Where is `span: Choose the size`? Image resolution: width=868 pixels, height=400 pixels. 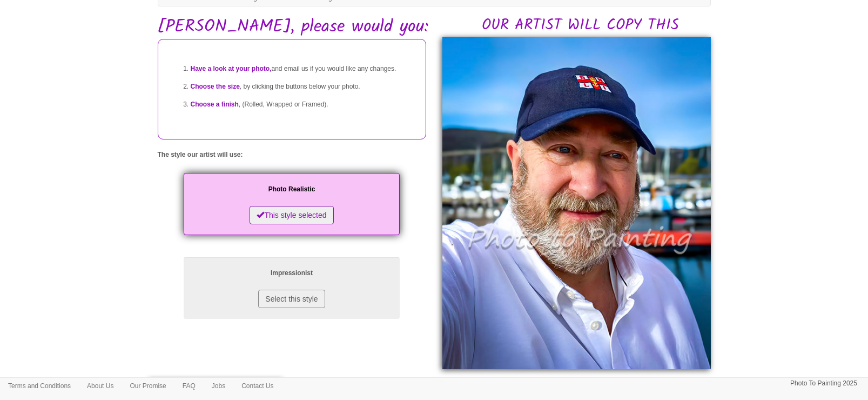
span: Choose the size is located at coordinates (215, 87).